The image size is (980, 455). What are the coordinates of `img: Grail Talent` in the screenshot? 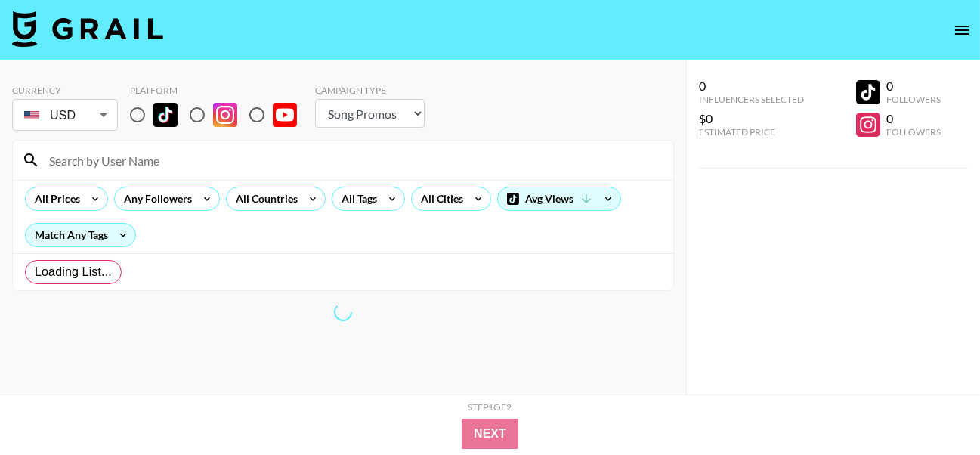 It's located at (88, 29).